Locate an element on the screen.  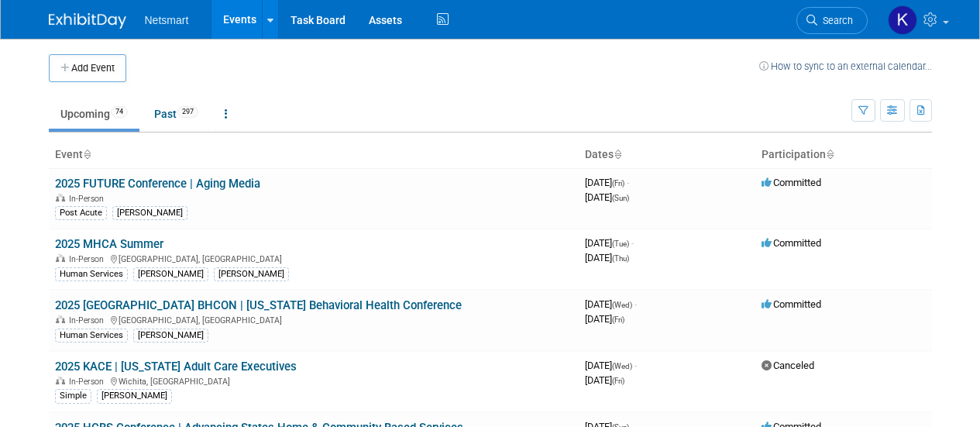
button: Add Event is located at coordinates (88, 68).